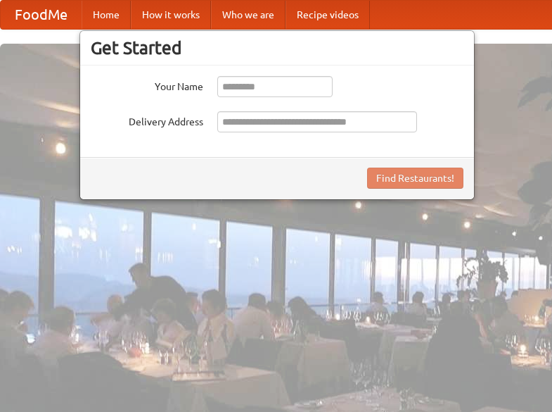  What do you see at coordinates (147, 120) in the screenshot?
I see `label: Delivery Address` at bounding box center [147, 120].